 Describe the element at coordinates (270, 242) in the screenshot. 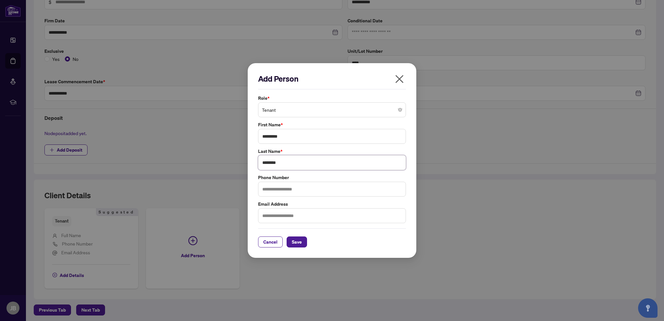

I see `span: Cancel` at that location.